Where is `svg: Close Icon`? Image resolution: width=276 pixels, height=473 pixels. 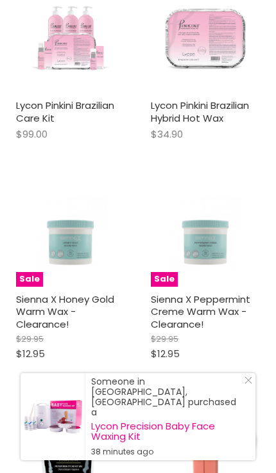
svg: Close Icon is located at coordinates (248, 381).